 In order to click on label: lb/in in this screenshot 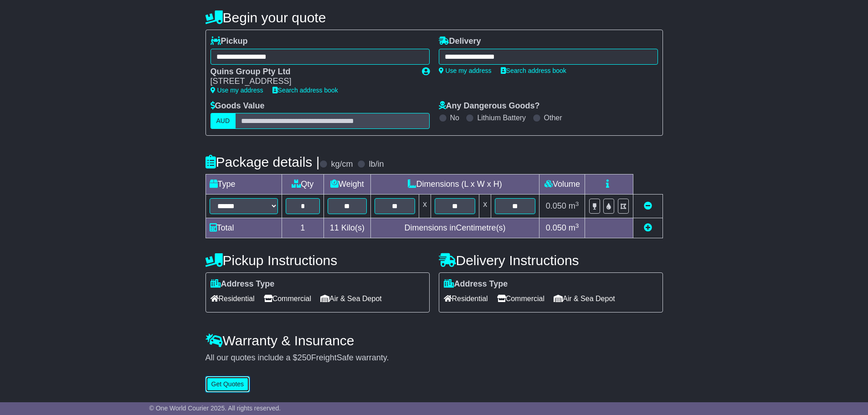, I will do `click(376, 164)`.